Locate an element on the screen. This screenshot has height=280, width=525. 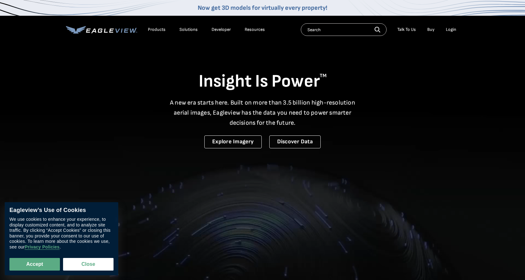
div: We use cookies to enhance your experience, to display customized content, and to analyze site tra... is located at coordinates (61, 234).